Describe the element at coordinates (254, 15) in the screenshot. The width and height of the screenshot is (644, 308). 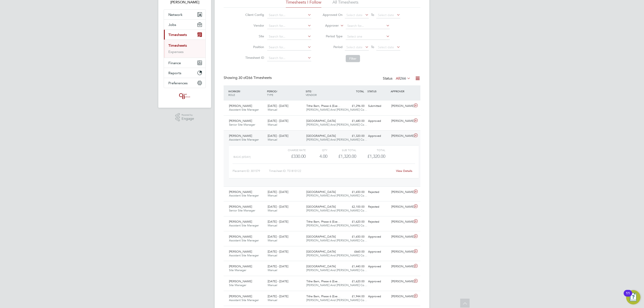
I see `label: Client Config` at that location.